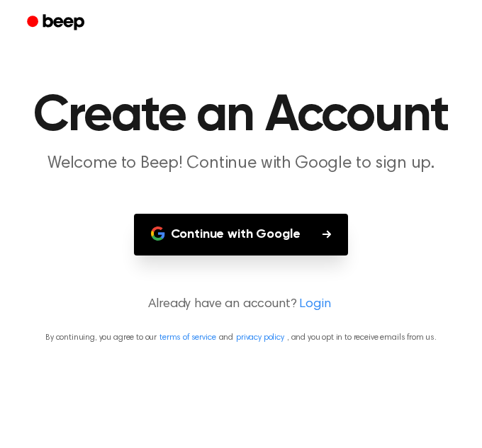  I want to click on a: privacy policy, so click(260, 337).